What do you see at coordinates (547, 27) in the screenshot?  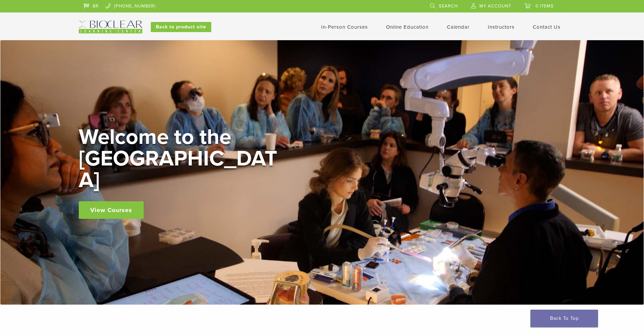 I see `a: Contact Us` at bounding box center [547, 27].